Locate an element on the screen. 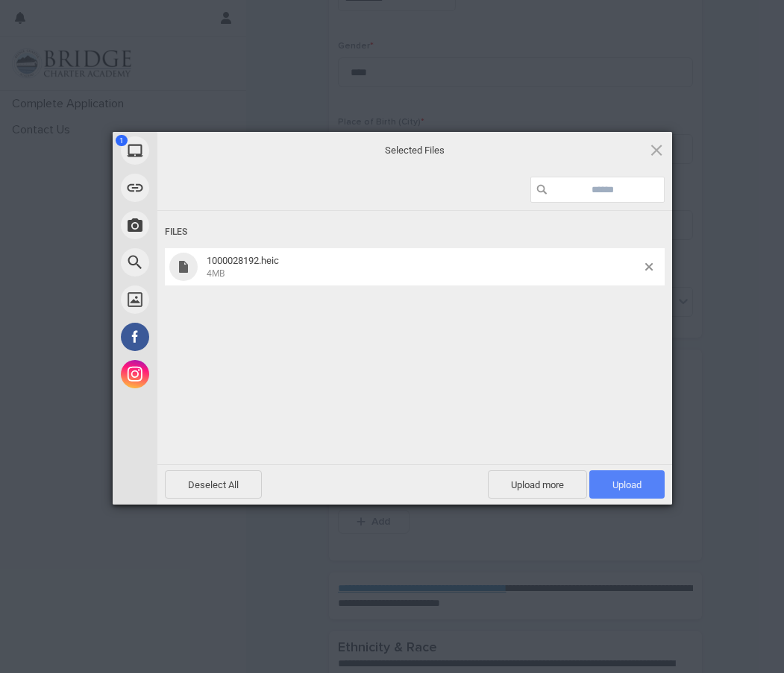 Image resolution: width=784 pixels, height=673 pixels. div: Take Photo is located at coordinates (202, 225).